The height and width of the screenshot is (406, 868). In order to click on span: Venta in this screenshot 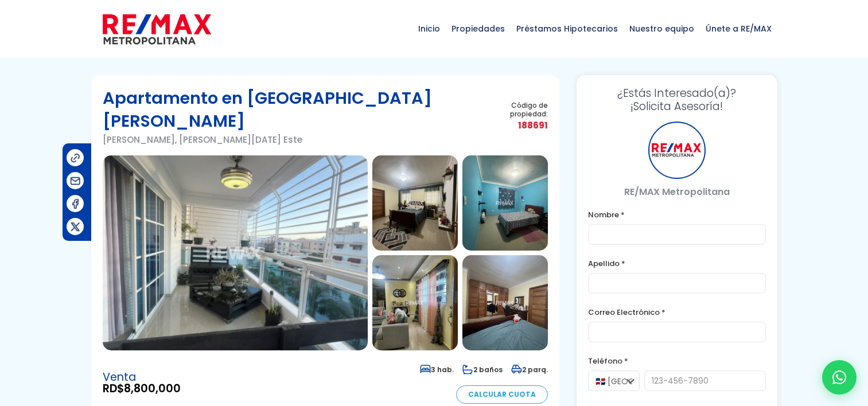, I will do `click(142, 377)`.